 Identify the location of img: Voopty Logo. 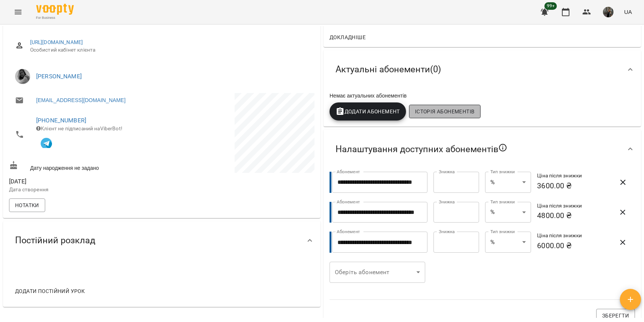
(55, 9).